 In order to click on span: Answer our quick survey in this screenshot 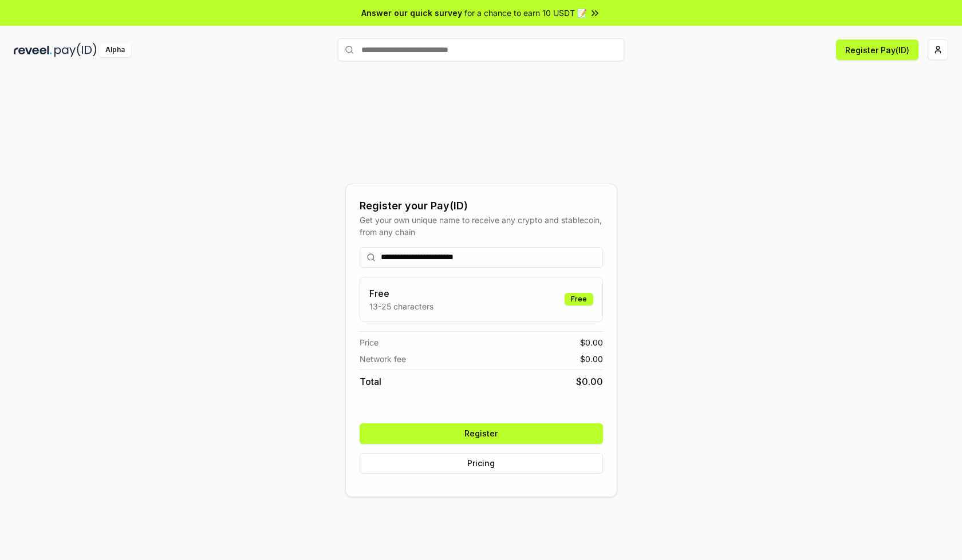, I will do `click(411, 13)`.